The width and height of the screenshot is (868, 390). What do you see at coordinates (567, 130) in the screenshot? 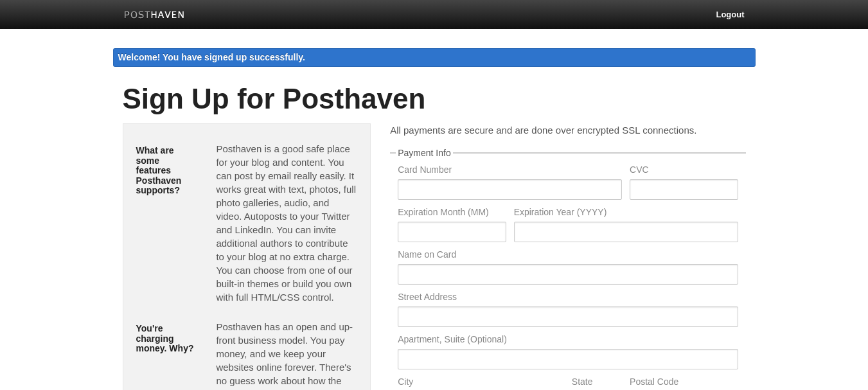
I see `p: All payments are secure and are done over encrypted SSL connections.` at bounding box center [567, 130].